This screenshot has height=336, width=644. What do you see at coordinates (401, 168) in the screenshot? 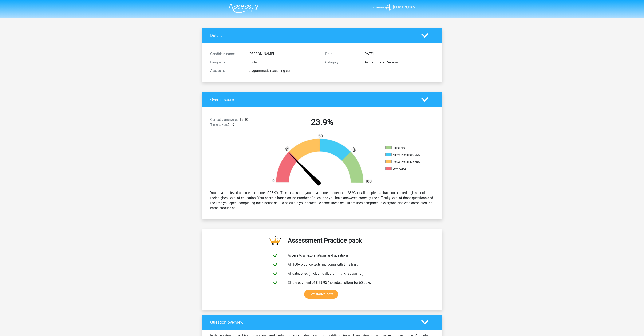
I see `div: (<25%)` at bounding box center [401, 168].